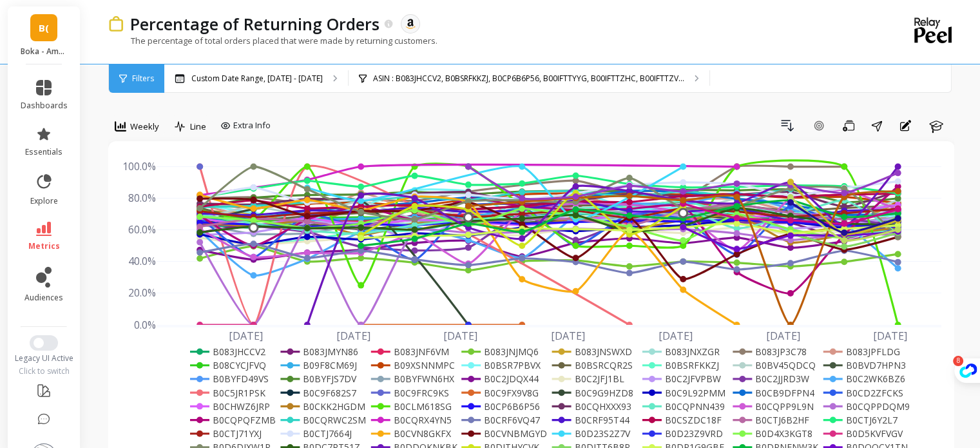 Image resolution: width=980 pixels, height=448 pixels. Describe the element at coordinates (44, 201) in the screenshot. I see `span: explore` at that location.